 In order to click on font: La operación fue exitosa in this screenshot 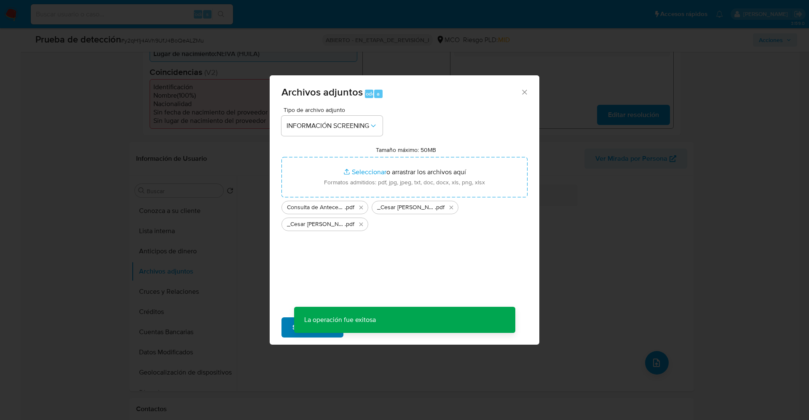, I will do `click(340, 320)`.